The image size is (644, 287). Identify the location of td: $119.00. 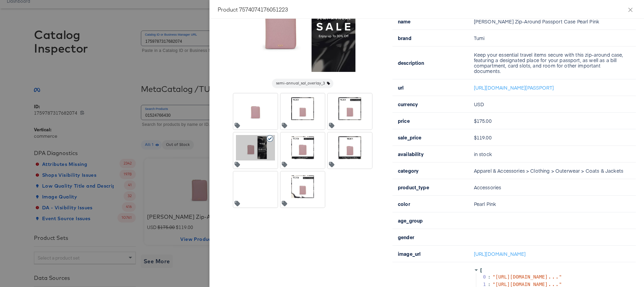
(552, 137).